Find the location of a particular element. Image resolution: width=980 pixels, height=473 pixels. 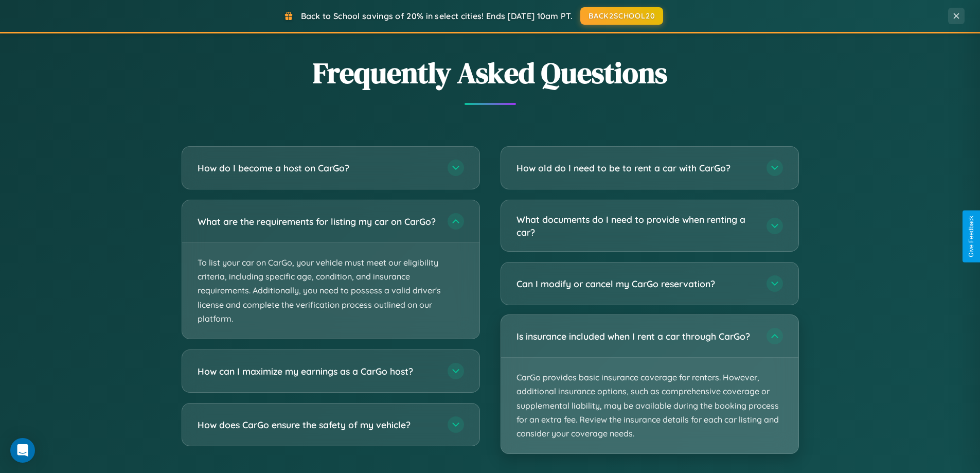

h3: How do I become a host on CarGo? is located at coordinates (317, 168).